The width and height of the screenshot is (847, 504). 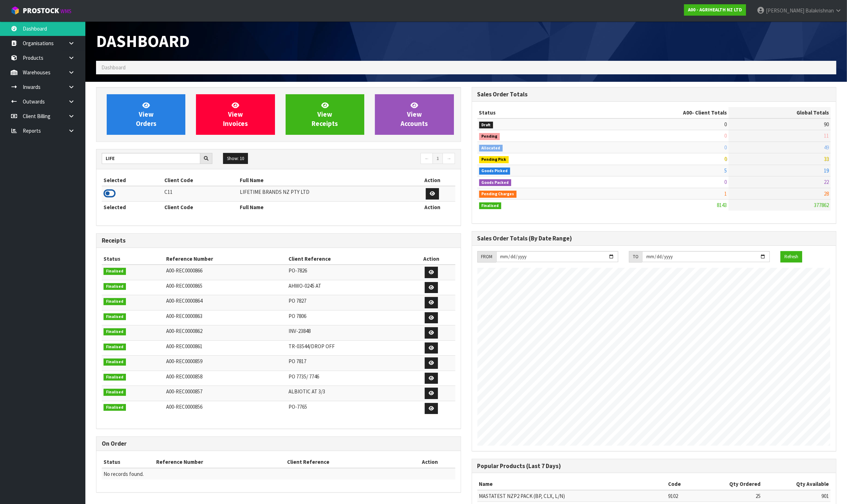 I want to click on span: ALBIOTIC AT 3/3, so click(x=307, y=392).